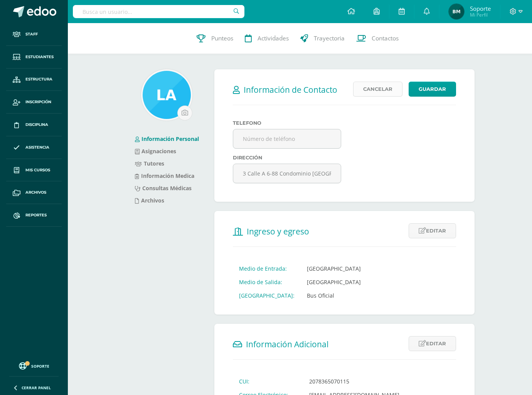 The height and width of the screenshot is (395, 532). Describe the element at coordinates (287, 173) in the screenshot. I see `input: Ej. 6 Avenida B-34` at that location.